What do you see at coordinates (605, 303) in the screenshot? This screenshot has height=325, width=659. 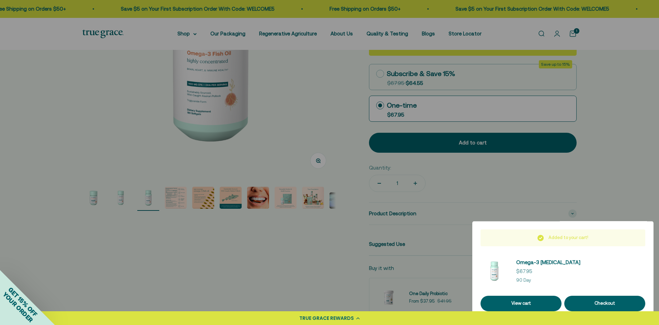 I see `button: Checkout` at bounding box center [605, 303].